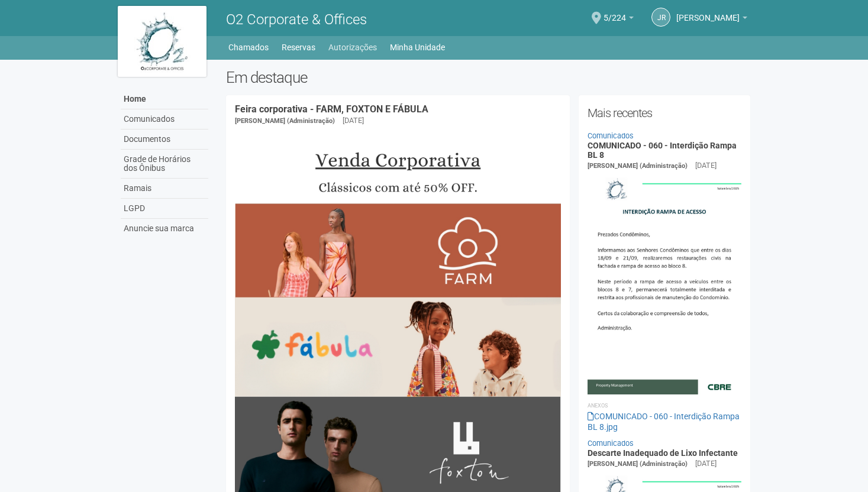 The height and width of the screenshot is (492, 868). What do you see at coordinates (297, 20) in the screenshot?
I see `span: O2 Corporate & Offices` at bounding box center [297, 20].